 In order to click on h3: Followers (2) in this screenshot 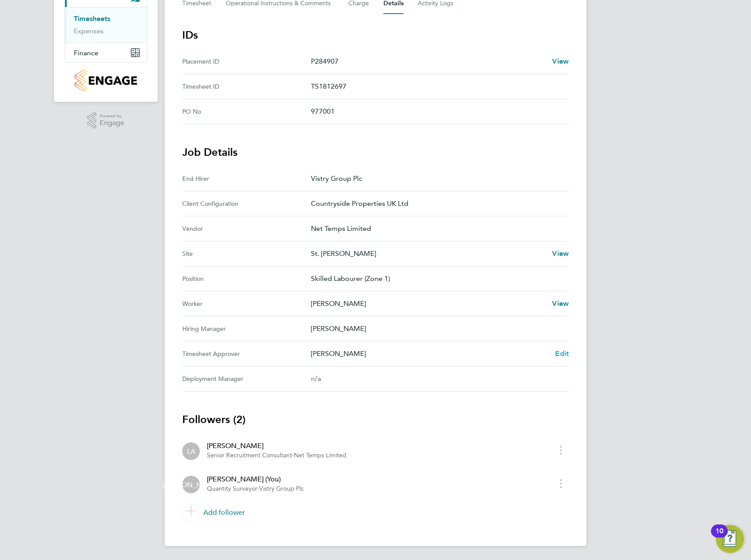, I will do `click(376, 419)`.